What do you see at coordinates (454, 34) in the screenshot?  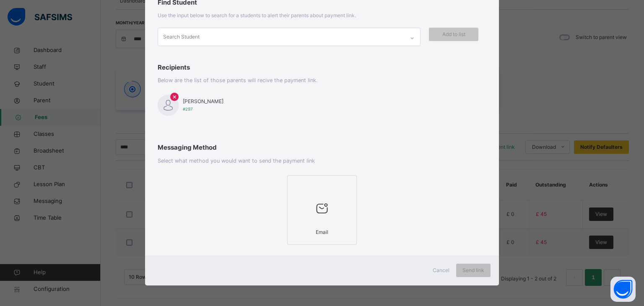 I see `span: Add to list` at bounding box center [454, 34].